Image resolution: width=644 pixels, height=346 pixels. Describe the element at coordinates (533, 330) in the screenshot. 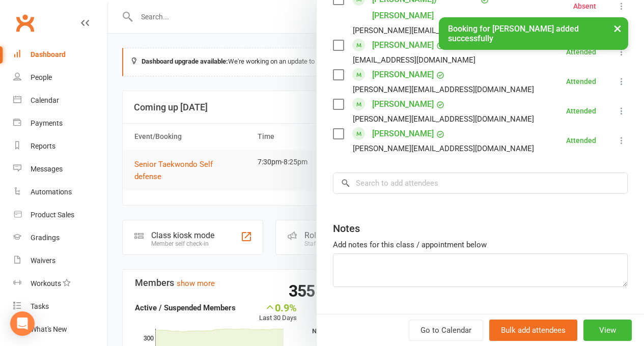

I see `button: Bulk add attendees` at that location.